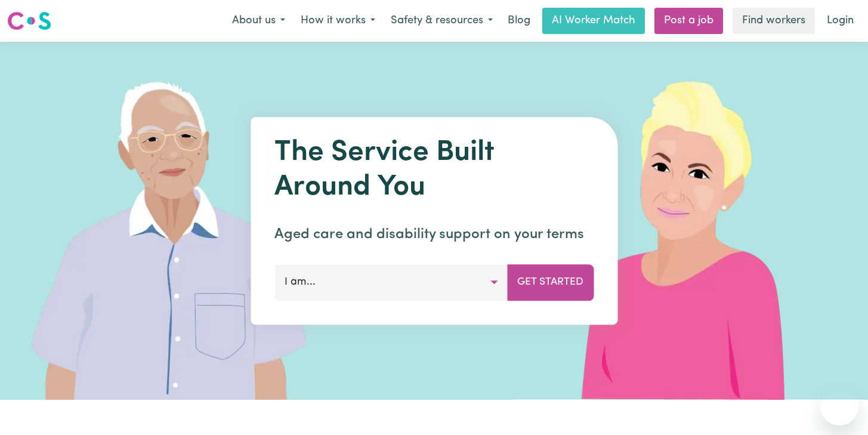 The width and height of the screenshot is (868, 435). What do you see at coordinates (434, 235) in the screenshot?
I see `p: Aged care and disability support on your terms` at bounding box center [434, 235].